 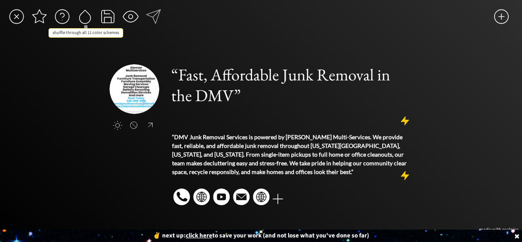 I want to click on h1: “Fast, Affordable Junk Removal in the DMV”, so click(x=291, y=95).